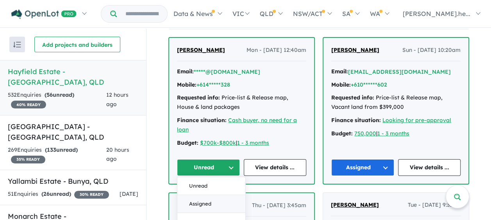 The width and height of the screenshot is (491, 220). Describe the element at coordinates (218, 143) in the screenshot. I see `a: $700k-$800k` at that location.